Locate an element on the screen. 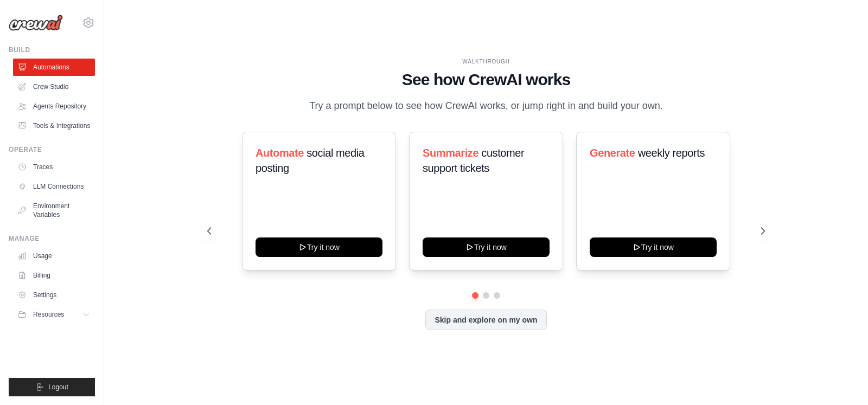 This screenshot has height=405, width=868. span: Generate is located at coordinates (612, 153).